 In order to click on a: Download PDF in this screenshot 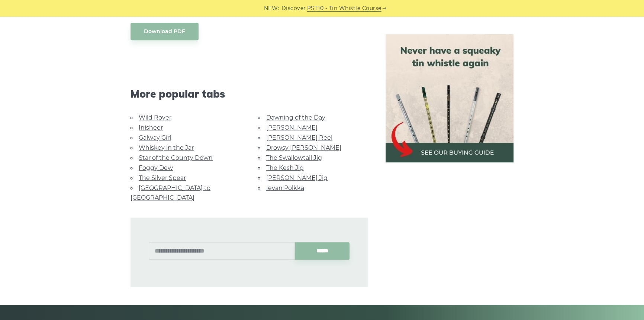, I will do `click(164, 32)`.